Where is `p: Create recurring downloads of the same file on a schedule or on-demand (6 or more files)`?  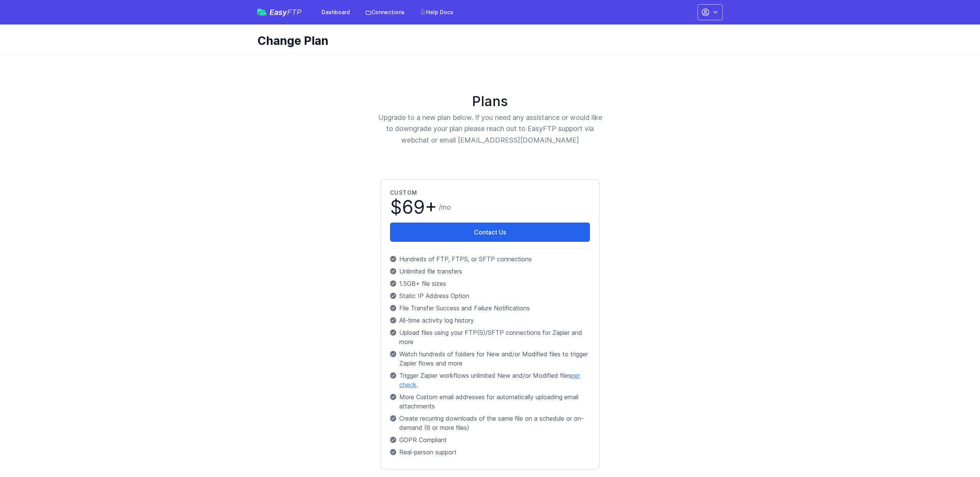
p: Create recurring downloads of the same file on a schedule or on-demand (6 or more files) is located at coordinates (490, 423).